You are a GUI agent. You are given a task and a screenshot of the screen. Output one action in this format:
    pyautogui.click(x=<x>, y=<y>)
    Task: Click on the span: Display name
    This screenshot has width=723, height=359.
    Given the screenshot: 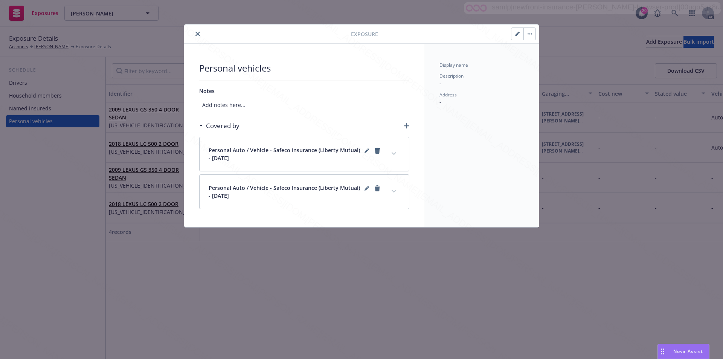 What is the action you would take?
    pyautogui.click(x=454, y=65)
    